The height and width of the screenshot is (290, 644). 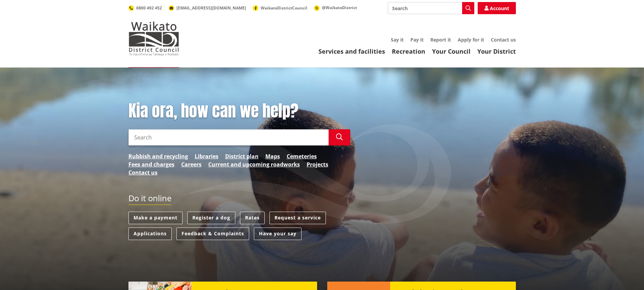 What do you see at coordinates (397, 40) in the screenshot?
I see `a: Say it` at bounding box center [397, 40].